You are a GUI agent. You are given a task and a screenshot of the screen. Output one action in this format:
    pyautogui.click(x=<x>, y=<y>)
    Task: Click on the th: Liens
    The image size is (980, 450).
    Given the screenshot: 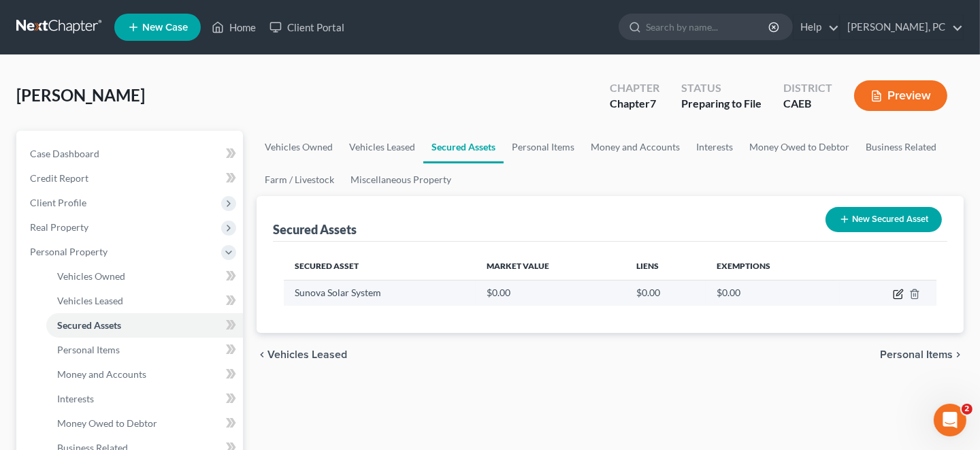 What is the action you would take?
    pyautogui.click(x=666, y=266)
    